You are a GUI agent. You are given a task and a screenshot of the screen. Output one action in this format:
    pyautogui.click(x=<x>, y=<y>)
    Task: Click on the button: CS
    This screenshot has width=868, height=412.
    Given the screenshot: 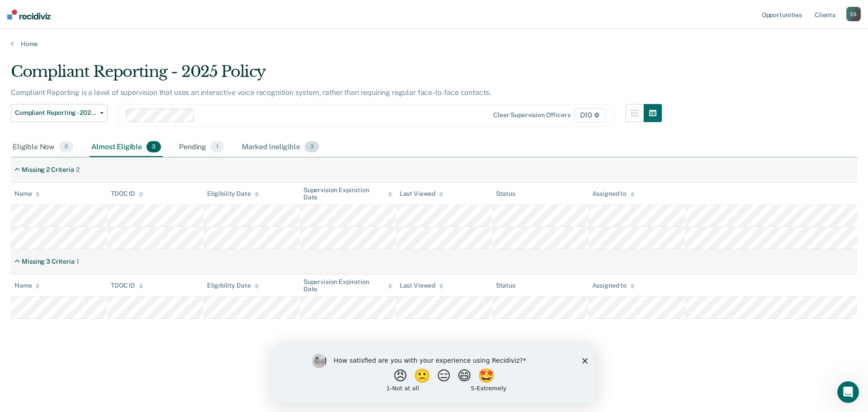 What is the action you would take?
    pyautogui.click(x=853, y=14)
    